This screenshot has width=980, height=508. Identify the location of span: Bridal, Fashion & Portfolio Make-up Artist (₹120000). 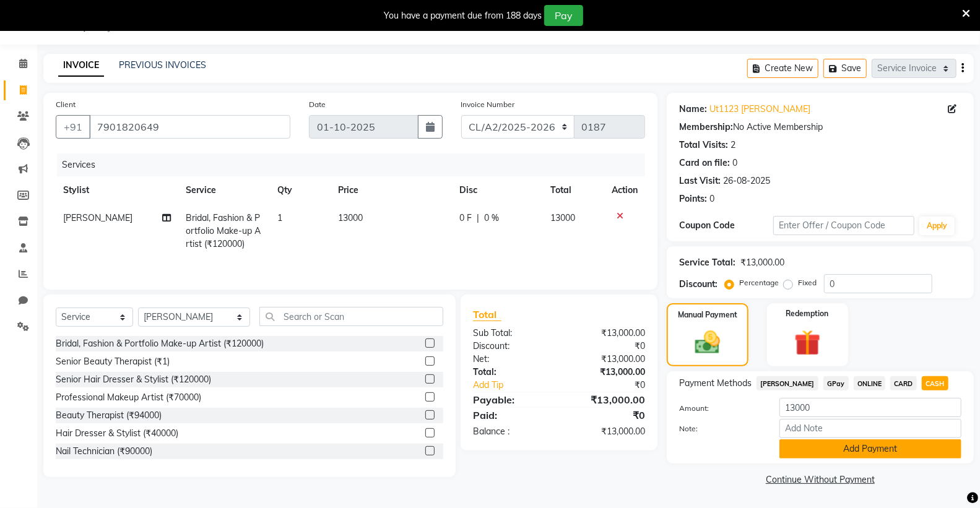
(223, 231).